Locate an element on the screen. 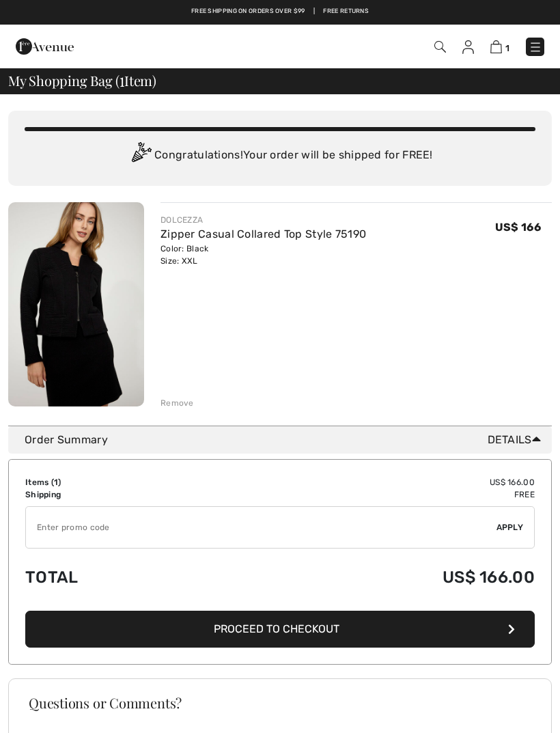  span: Proceed to Checkout is located at coordinates (277, 629).